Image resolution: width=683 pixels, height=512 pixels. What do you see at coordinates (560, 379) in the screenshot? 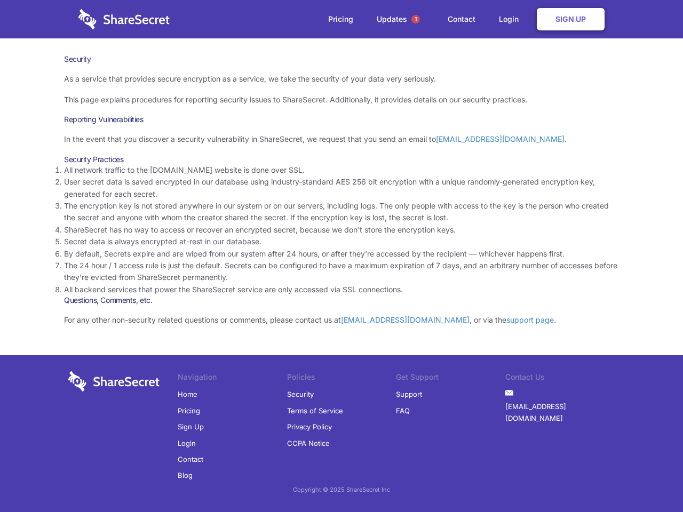
I see `li: Contact Us` at bounding box center [560, 379].